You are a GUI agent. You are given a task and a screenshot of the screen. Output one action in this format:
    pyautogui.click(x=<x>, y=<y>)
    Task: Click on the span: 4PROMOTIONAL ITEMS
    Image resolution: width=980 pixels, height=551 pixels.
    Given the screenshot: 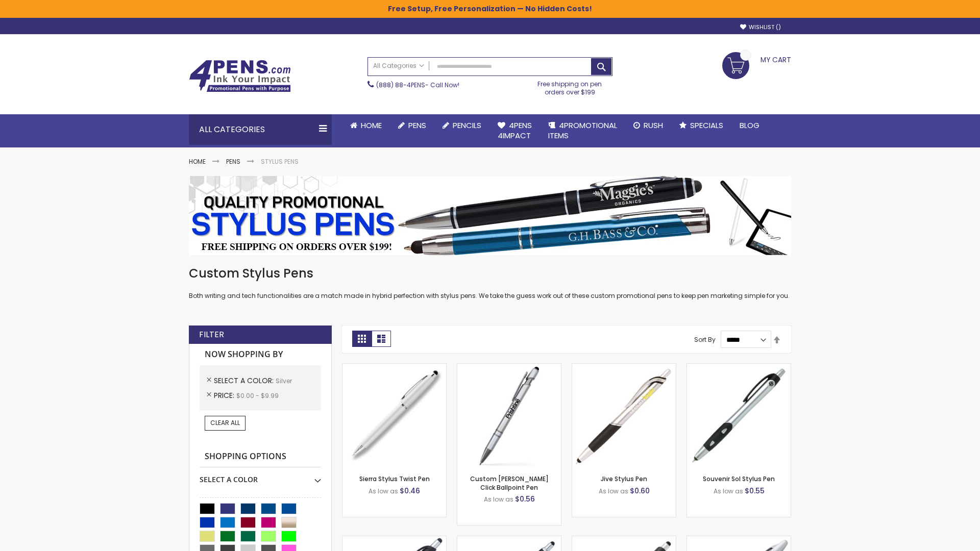 What is the action you would take?
    pyautogui.click(x=582, y=130)
    